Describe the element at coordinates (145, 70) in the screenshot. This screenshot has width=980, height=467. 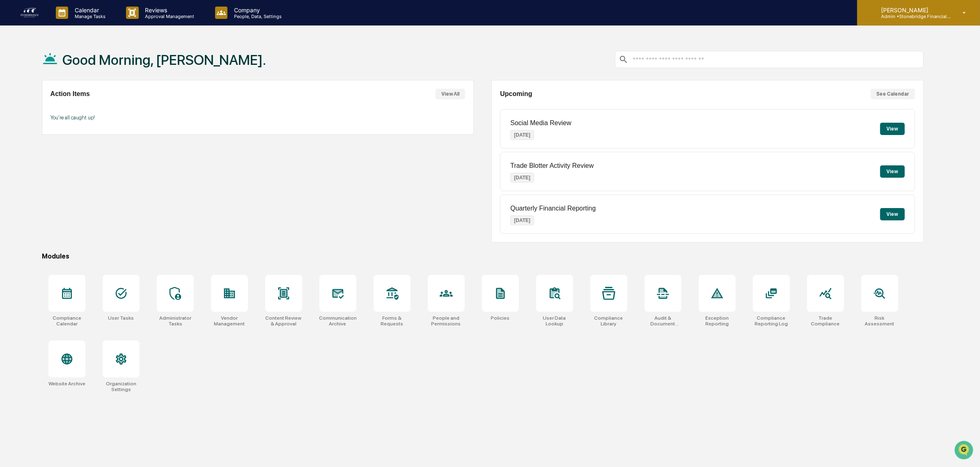
I see `button: Start new chat` at that location.